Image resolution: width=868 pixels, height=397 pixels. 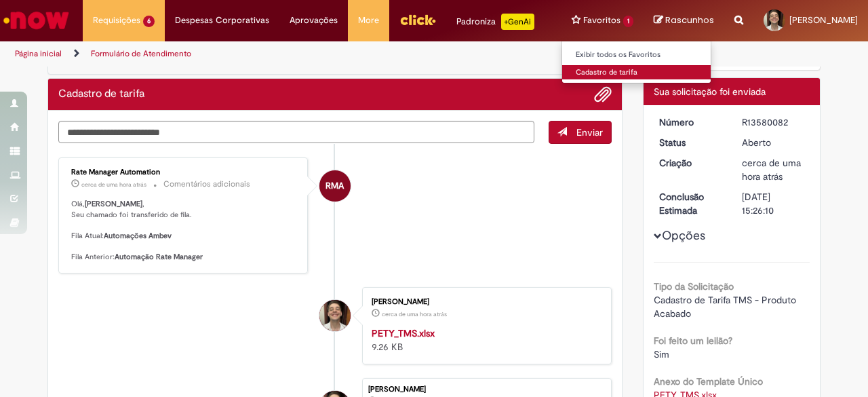 What do you see at coordinates (418, 19) in the screenshot?
I see `img: click_logo_yellow_360x200.png` at bounding box center [418, 19].